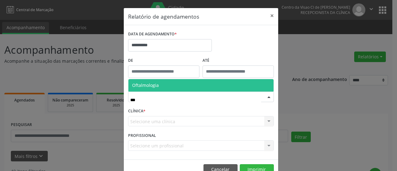  Describe the element at coordinates (164, 61) in the screenshot. I see `label: De` at that location.